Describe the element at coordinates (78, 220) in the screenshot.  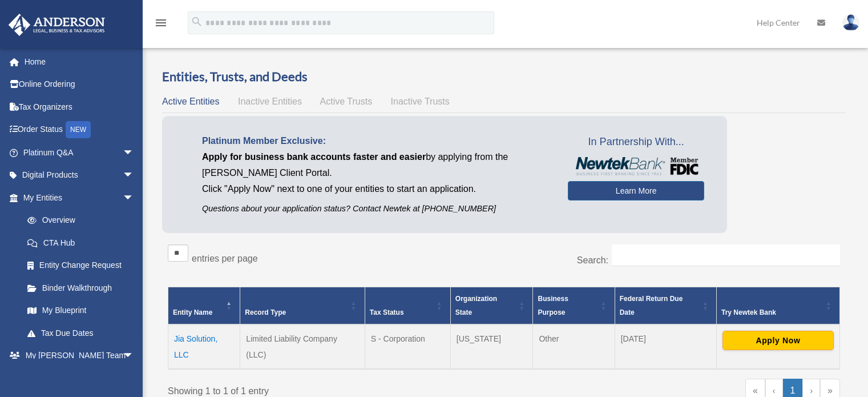
I see `a: Overview` at that location.